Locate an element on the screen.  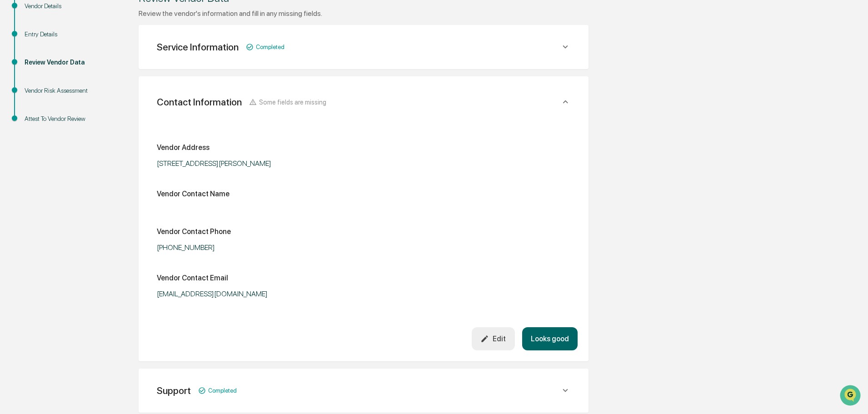
a: Powered byPylon is located at coordinates (87, 157).